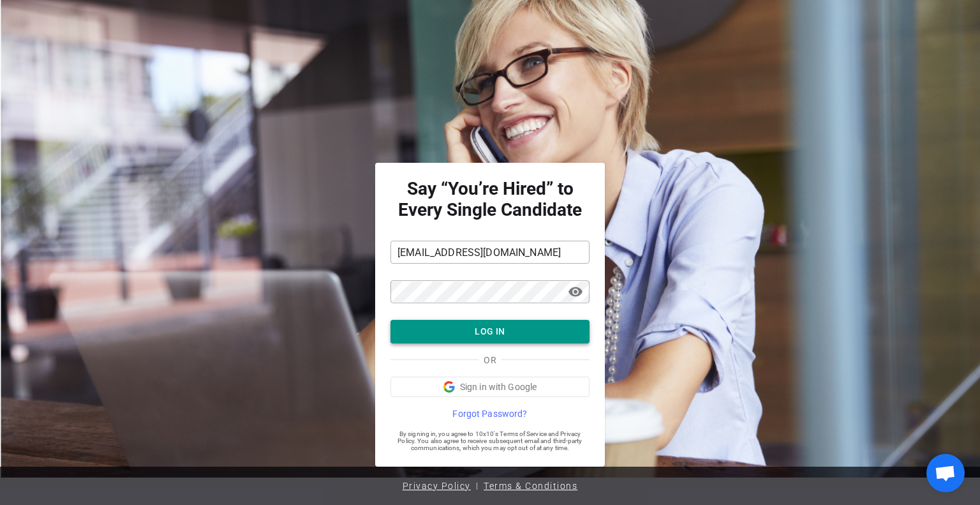 This screenshot has width=980, height=505. What do you see at coordinates (490, 413) in the screenshot?
I see `a: Forgot Password?` at bounding box center [490, 413].